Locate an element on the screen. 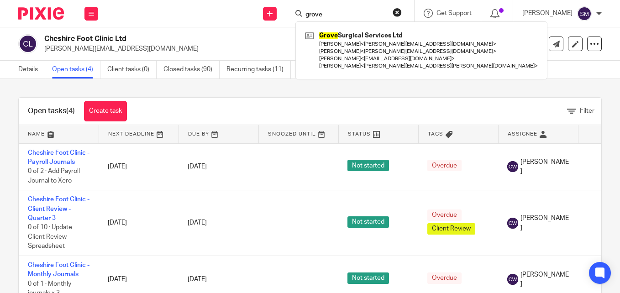 The height and width of the screenshot is (293, 620). button: Clear is located at coordinates (397, 12).